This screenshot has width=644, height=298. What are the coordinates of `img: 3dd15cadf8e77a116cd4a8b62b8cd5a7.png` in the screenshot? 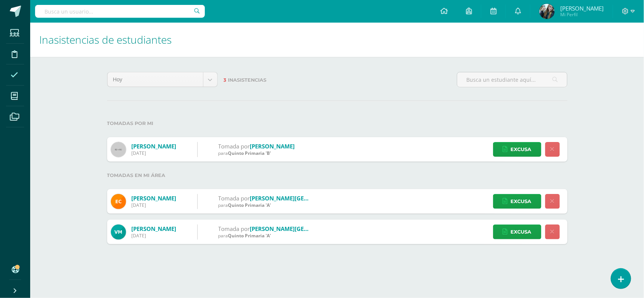 It's located at (118, 201).